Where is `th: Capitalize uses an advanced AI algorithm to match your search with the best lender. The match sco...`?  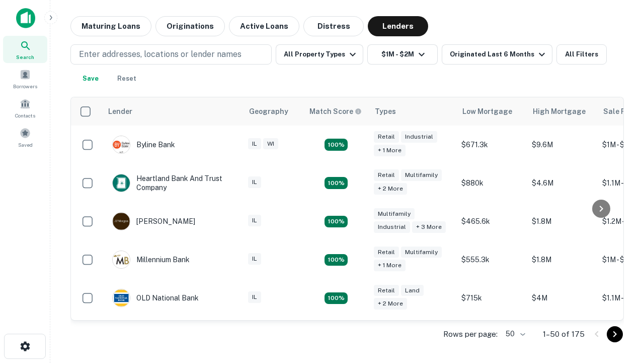
th: Capitalize uses an advanced AI algorithm to match your search with the best lender. The match sco... is located at coordinates (336, 111).